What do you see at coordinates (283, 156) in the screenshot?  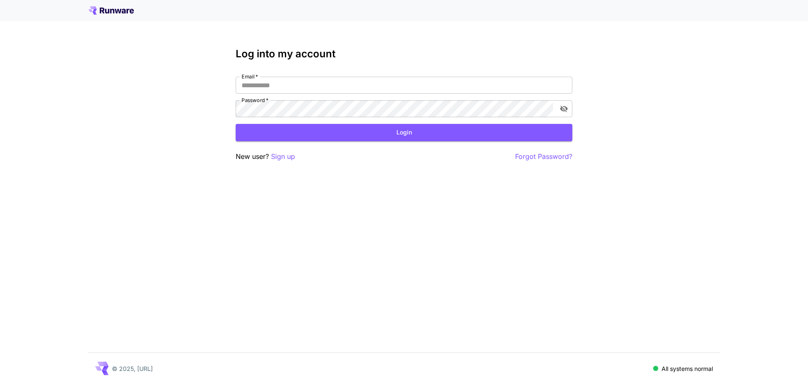 I see `button: Sign up` at bounding box center [283, 156].